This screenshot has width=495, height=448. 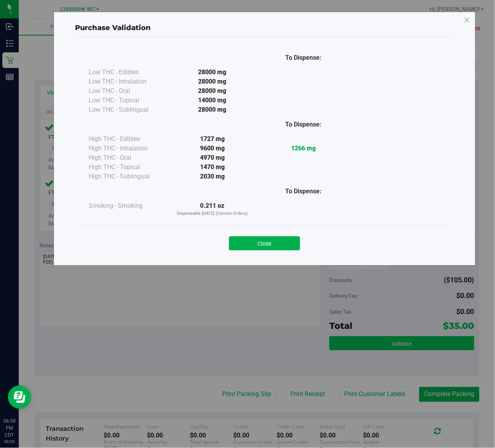 What do you see at coordinates (128, 149) in the screenshot?
I see `div: High THC - Inhalation` at bounding box center [128, 149].